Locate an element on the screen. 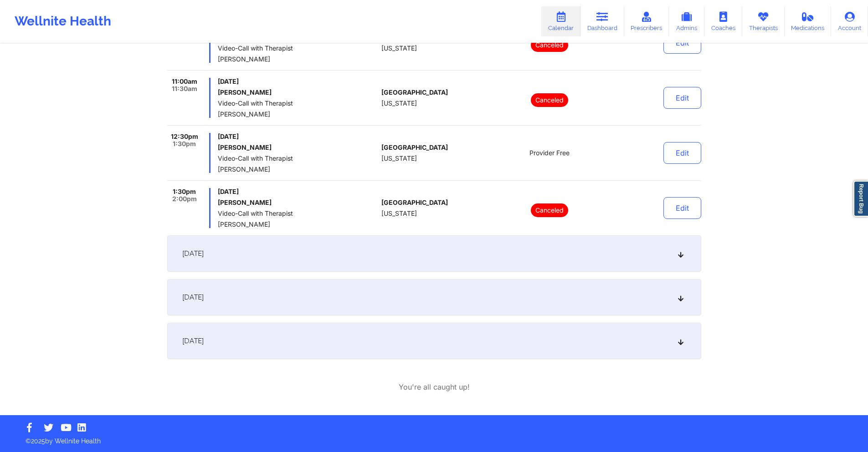  a: Account is located at coordinates (849, 22).